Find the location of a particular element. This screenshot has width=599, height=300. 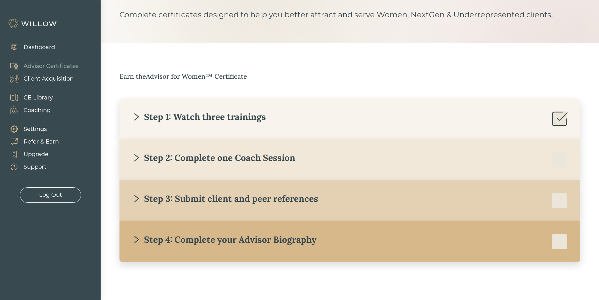

div: Log Out is located at coordinates (50, 195).